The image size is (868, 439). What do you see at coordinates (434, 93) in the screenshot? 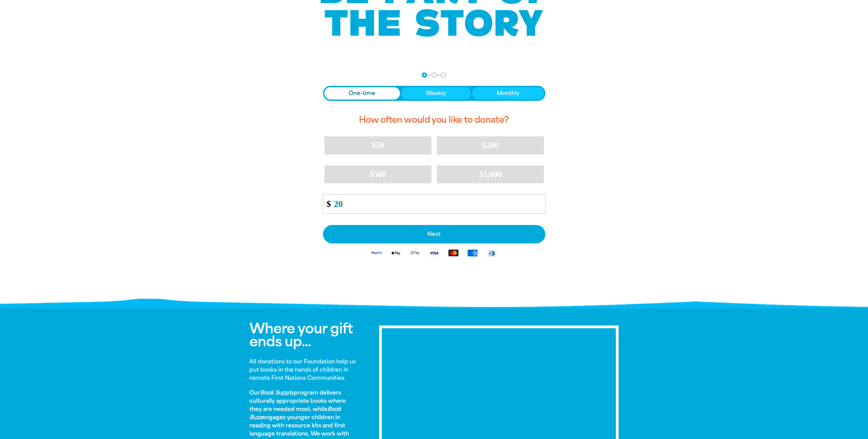
I see `div: Donation frequency` at bounding box center [434, 93].